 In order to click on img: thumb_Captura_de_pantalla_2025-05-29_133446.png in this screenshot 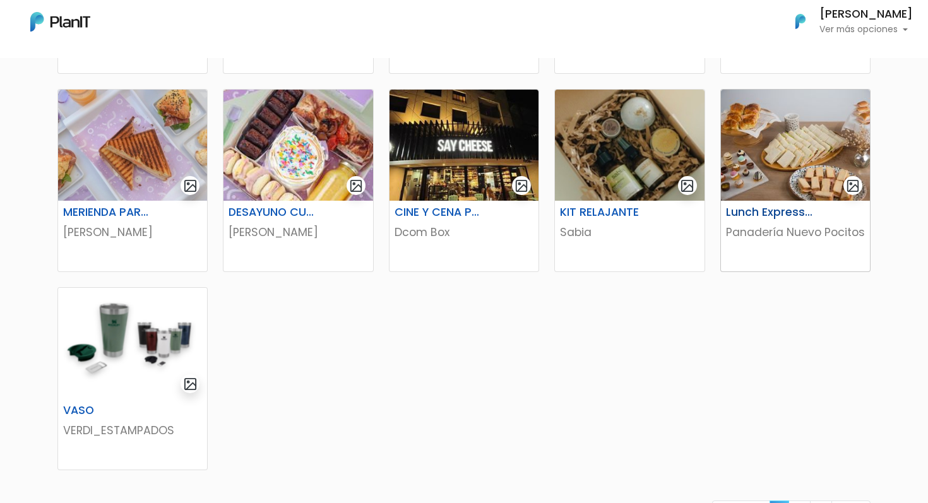, I will do `click(133, 343)`.